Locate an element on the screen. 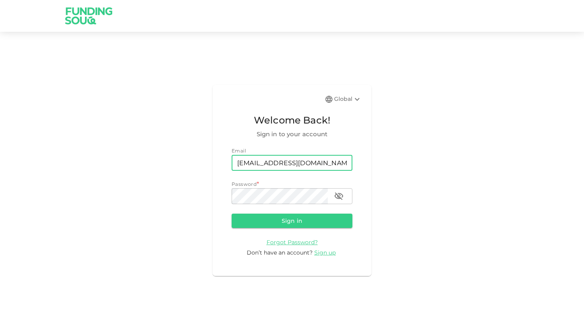  span: Sign up is located at coordinates (325, 253).